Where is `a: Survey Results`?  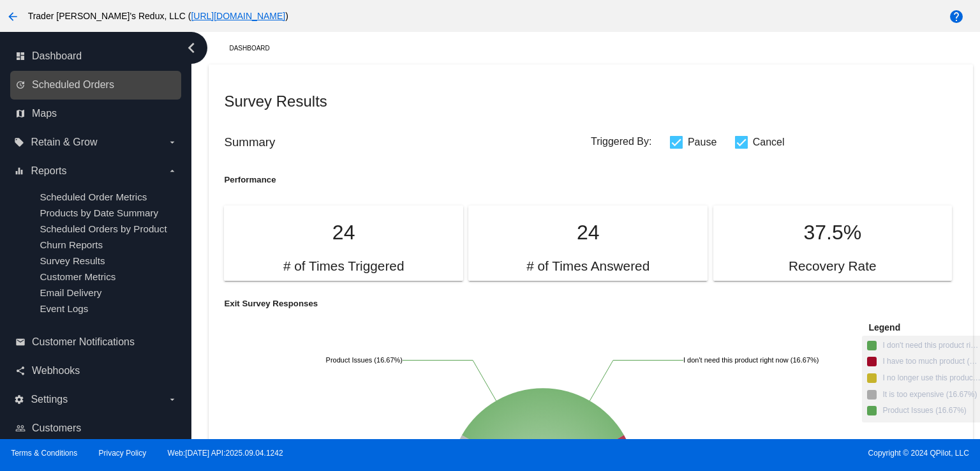
a: Survey Results is located at coordinates (72, 261).